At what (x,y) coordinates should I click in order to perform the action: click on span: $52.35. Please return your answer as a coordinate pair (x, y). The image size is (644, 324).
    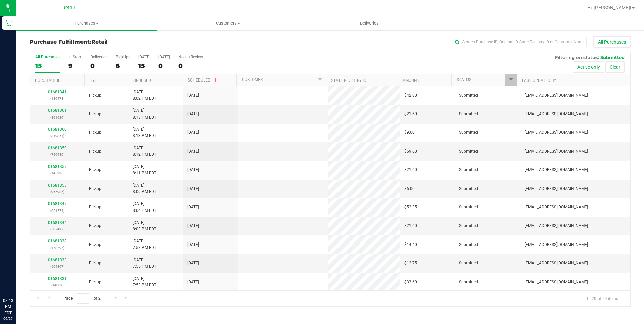
    Looking at the image, I should click on (411, 207).